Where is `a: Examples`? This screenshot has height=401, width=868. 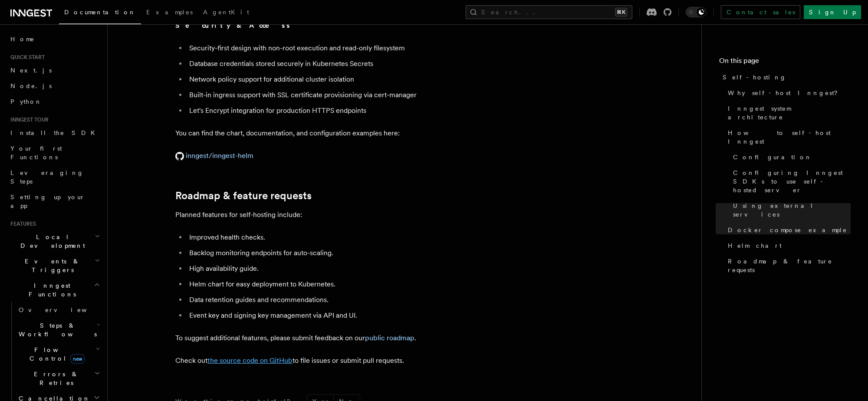
a: Examples is located at coordinates (169, 13).